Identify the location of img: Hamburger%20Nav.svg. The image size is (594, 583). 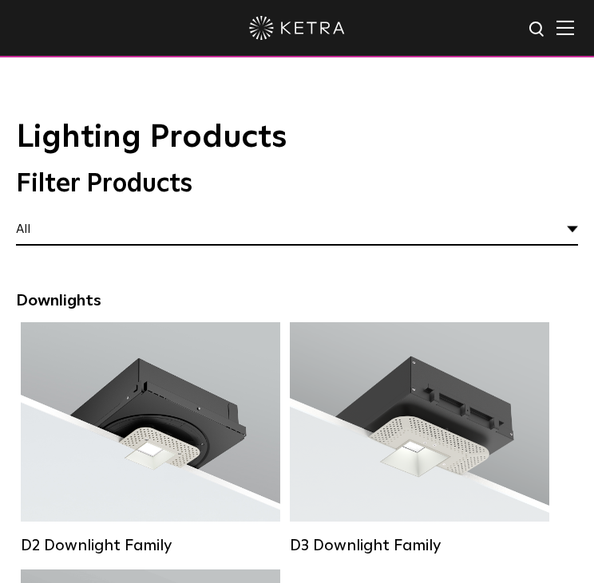
(565, 27).